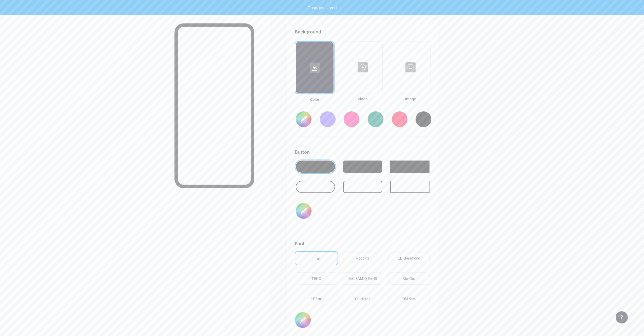 The width and height of the screenshot is (644, 336). What do you see at coordinates (411, 99) in the screenshot?
I see `span: Image` at bounding box center [411, 99].